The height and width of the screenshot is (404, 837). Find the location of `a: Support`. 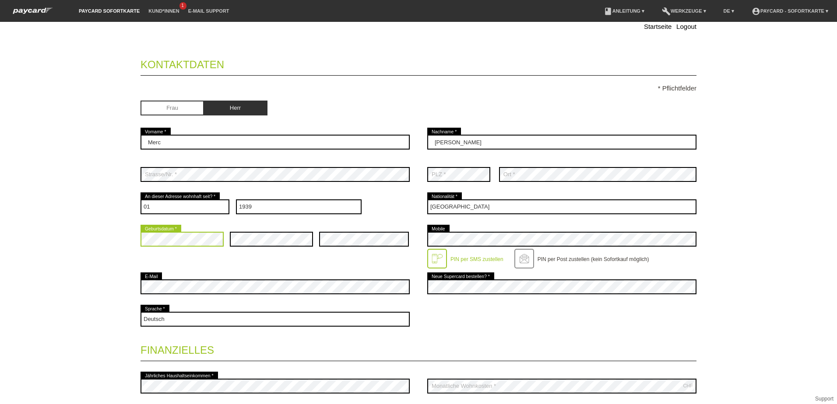

a: Support is located at coordinates (824, 399).